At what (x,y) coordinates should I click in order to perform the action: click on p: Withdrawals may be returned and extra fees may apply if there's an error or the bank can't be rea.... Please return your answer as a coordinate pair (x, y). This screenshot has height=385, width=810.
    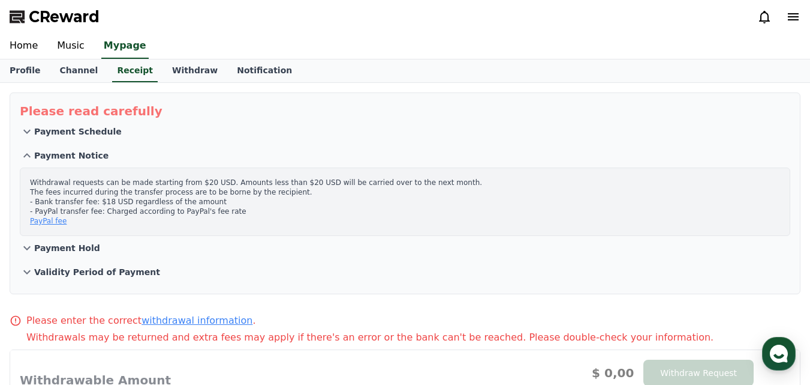
    Looking at the image, I should click on (413, 337).